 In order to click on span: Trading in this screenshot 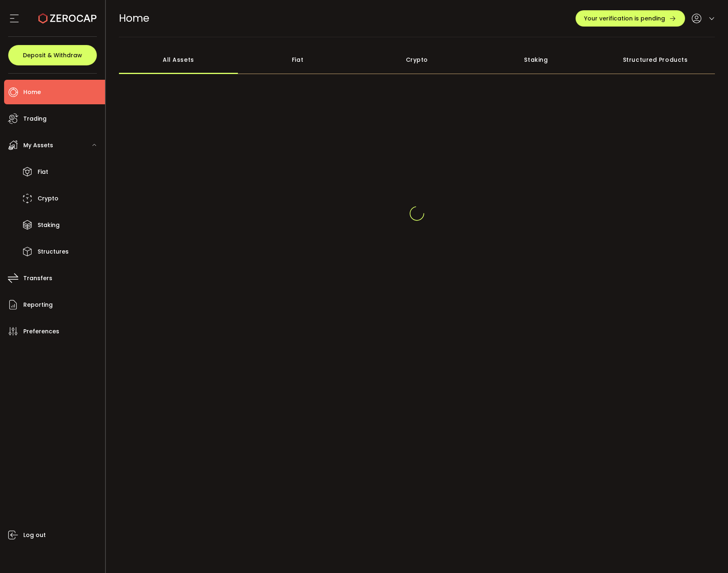, I will do `click(34, 119)`.